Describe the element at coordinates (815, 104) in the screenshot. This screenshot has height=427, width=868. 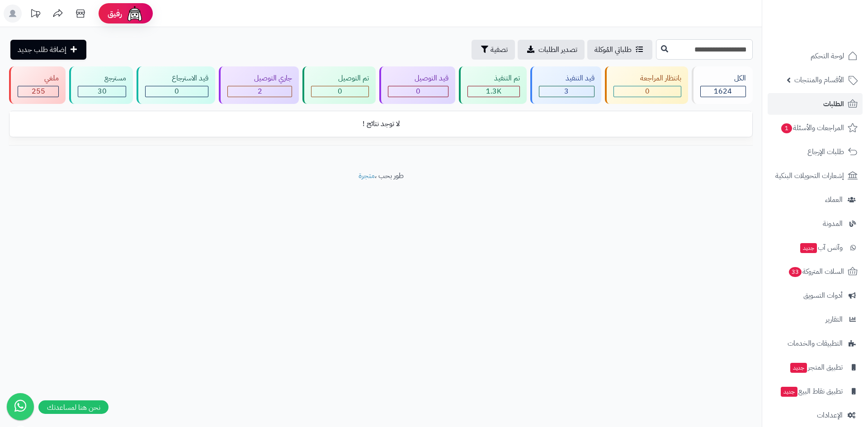
I see `a: الطلبات` at that location.